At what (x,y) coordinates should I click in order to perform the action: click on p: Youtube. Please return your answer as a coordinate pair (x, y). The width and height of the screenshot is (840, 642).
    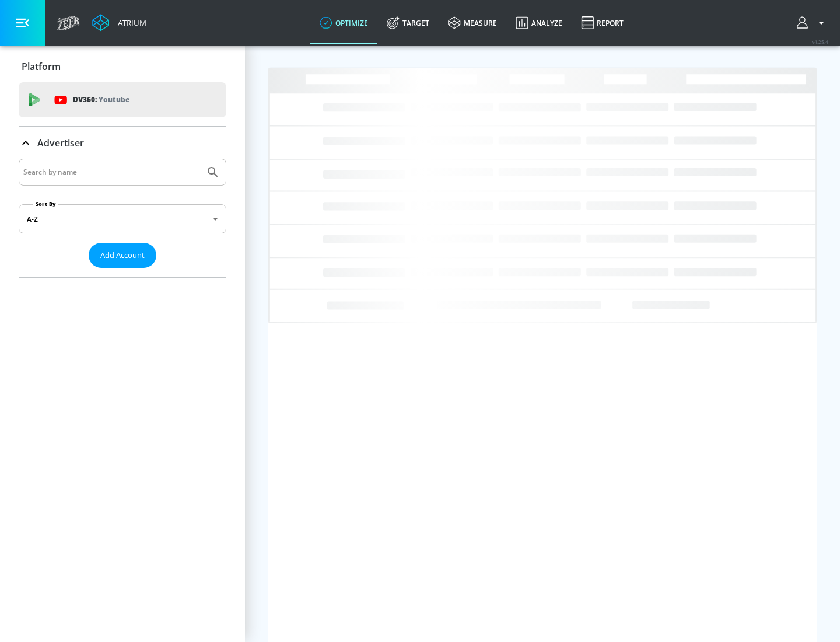
    Looking at the image, I should click on (114, 99).